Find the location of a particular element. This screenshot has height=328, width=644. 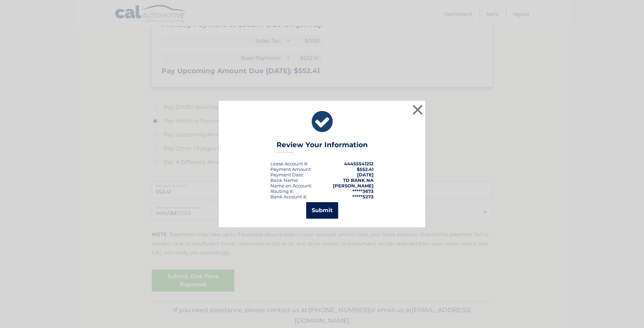

div: Name on Account: is located at coordinates (291, 186).